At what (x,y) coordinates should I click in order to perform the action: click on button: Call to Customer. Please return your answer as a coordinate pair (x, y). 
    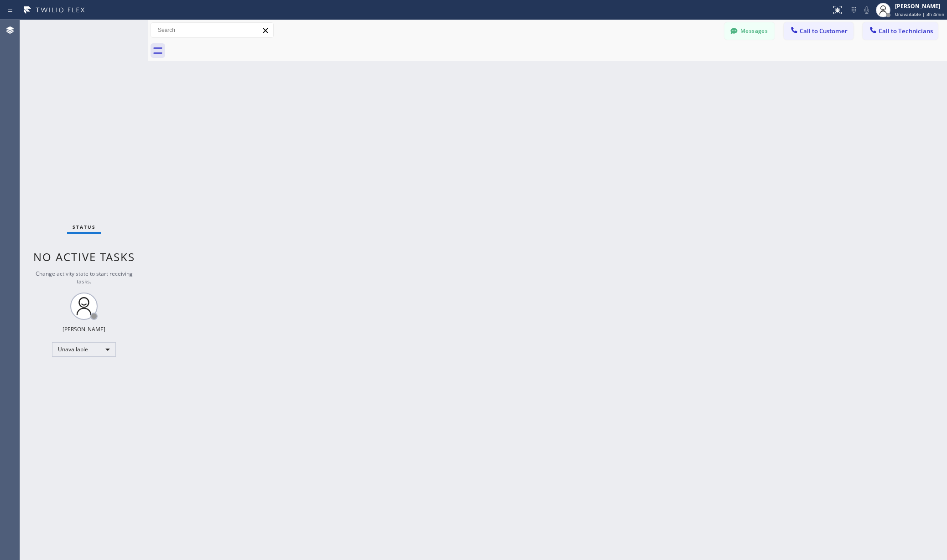
    Looking at the image, I should click on (818, 31).